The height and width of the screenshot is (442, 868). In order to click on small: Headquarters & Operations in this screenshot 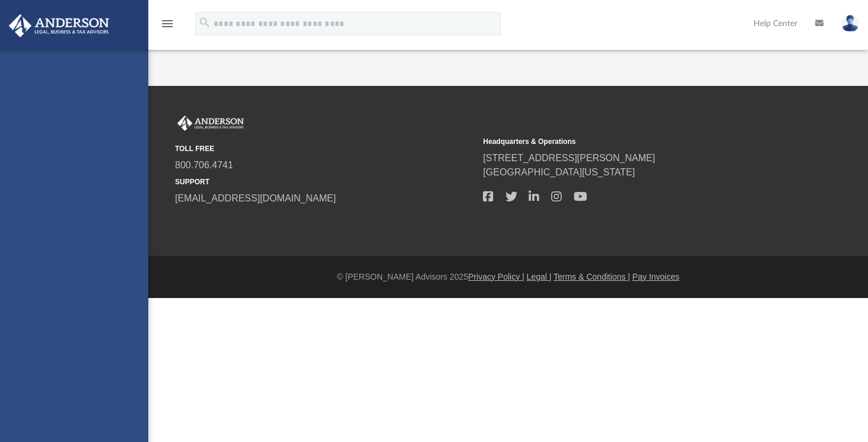, I will do `click(633, 141)`.